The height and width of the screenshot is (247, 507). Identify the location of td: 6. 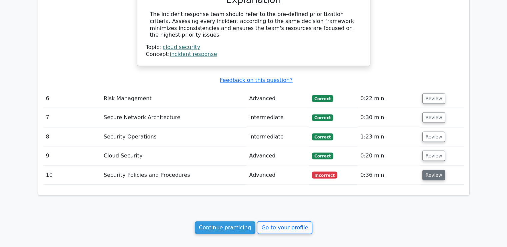
(72, 99).